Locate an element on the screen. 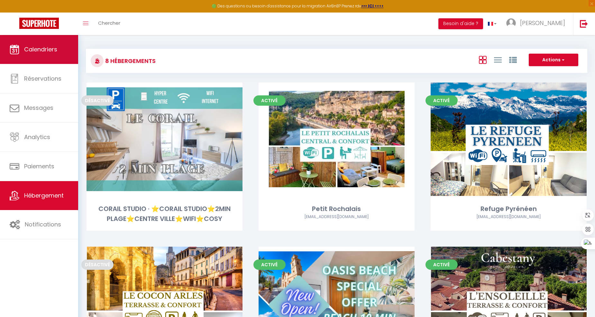 This screenshot has height=317, width=595. img: Super Booking is located at coordinates (39, 23).